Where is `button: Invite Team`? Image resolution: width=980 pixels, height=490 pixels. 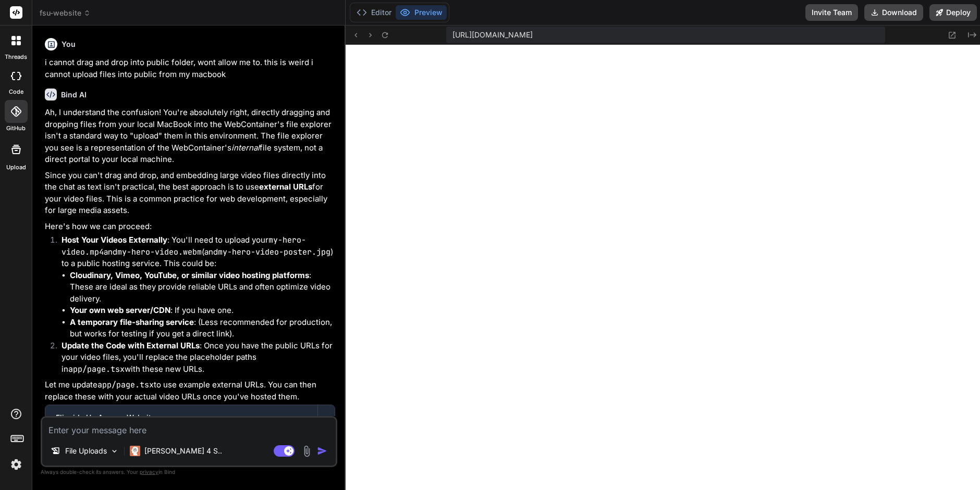 button: Invite Team is located at coordinates (832, 13).